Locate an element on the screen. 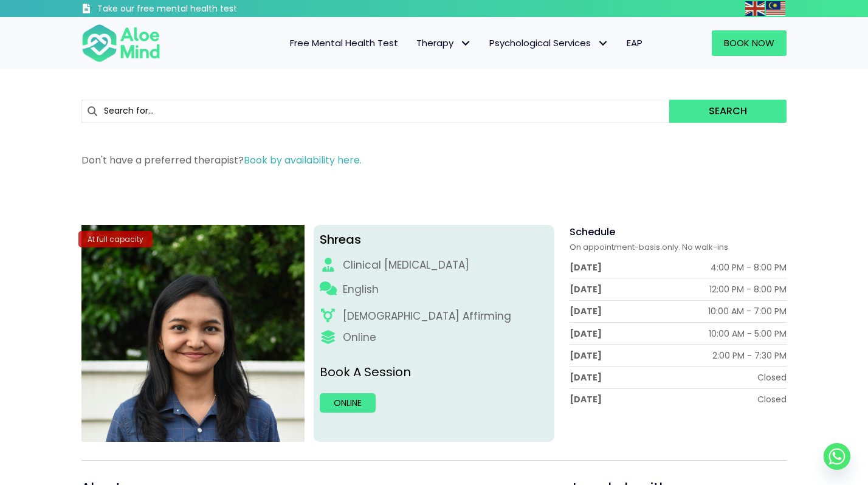  img: Aloe mind Logo is located at coordinates (121, 43).